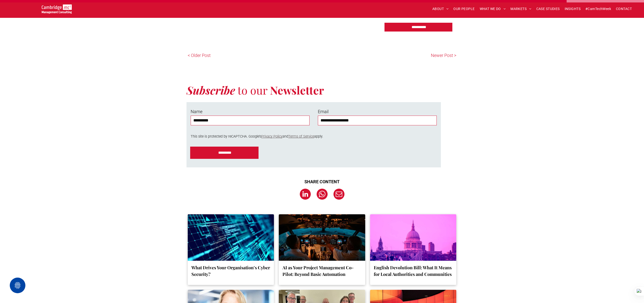 The height and width of the screenshot is (303, 644). Describe the element at coordinates (413, 238) in the screenshot. I see `a: St Pauls Cathedral, digital transformation` at that location.